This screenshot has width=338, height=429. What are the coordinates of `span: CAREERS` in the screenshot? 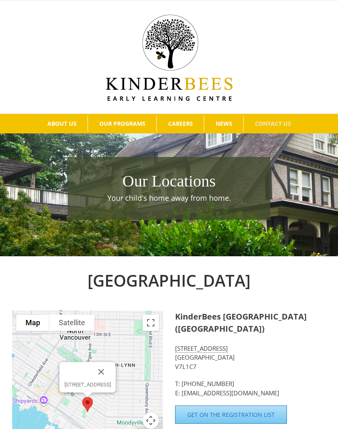 It's located at (180, 124).